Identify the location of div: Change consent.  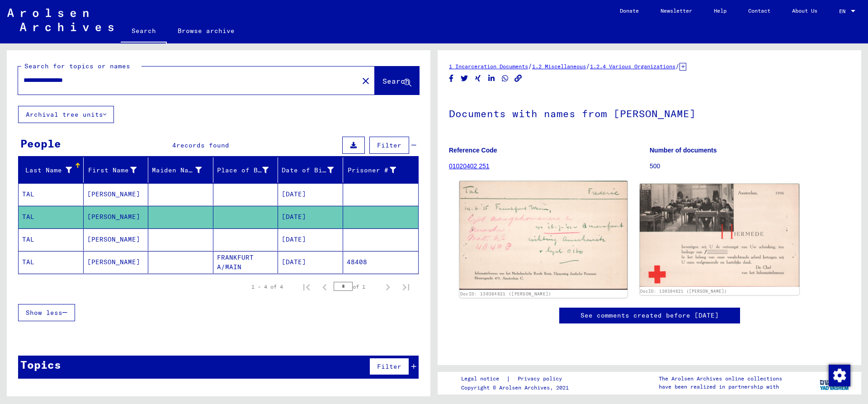
(839, 375).